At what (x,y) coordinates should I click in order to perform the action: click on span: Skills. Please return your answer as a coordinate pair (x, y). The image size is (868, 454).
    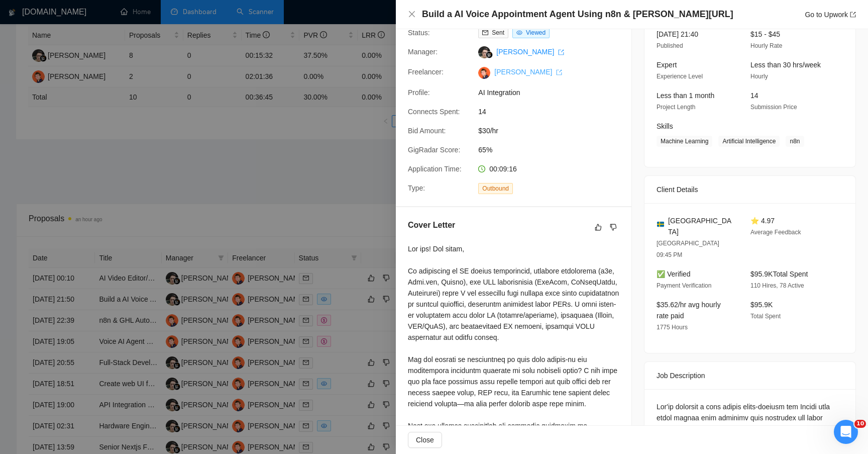
    Looking at the image, I should click on (664, 126).